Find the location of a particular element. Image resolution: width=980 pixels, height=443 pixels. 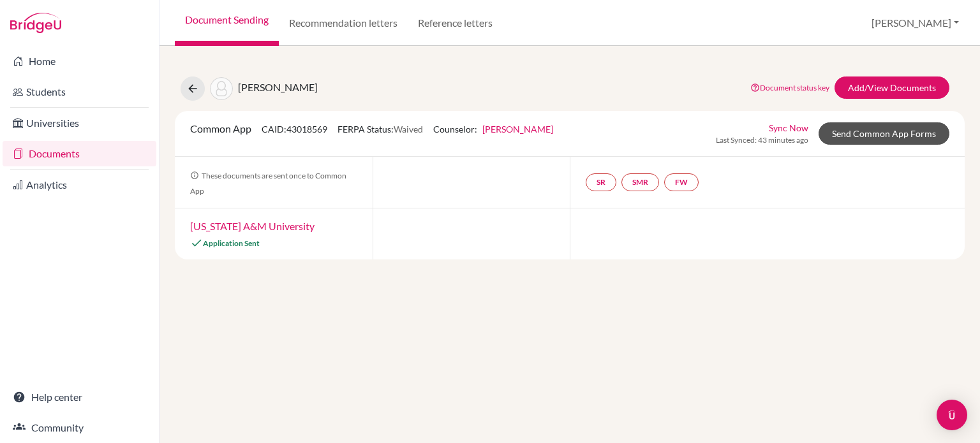

a: Students is located at coordinates (79, 91).